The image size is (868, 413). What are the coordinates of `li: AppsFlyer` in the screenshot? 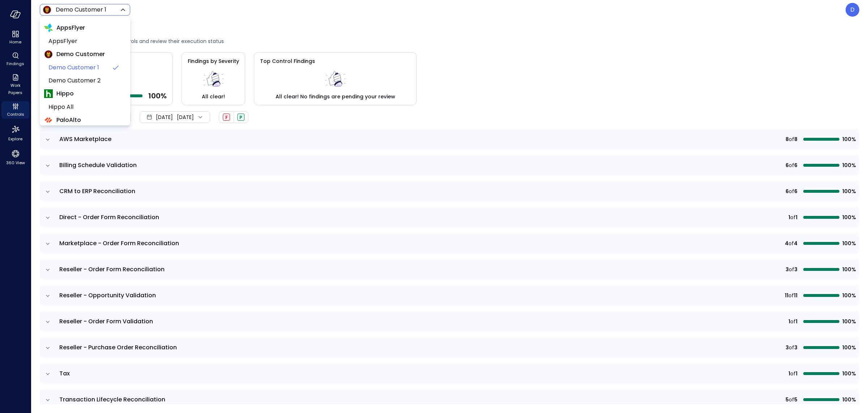 It's located at (85, 41).